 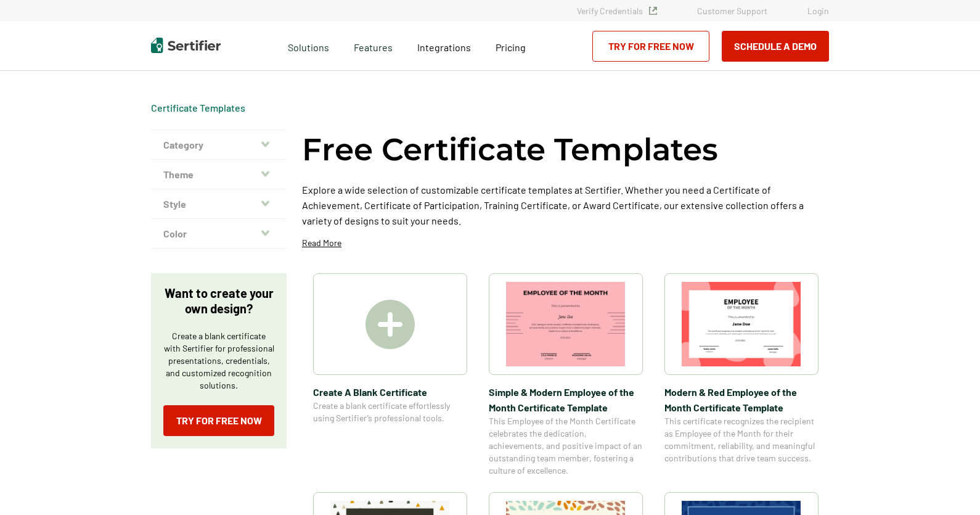 I want to click on p: Create a blank certificate with Sertifier for professional presentations, credentials, and custom..., so click(x=219, y=361).